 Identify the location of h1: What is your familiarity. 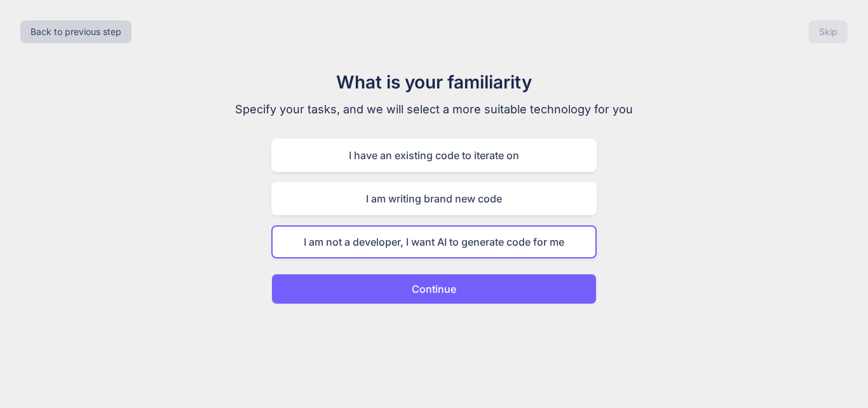
(434, 82).